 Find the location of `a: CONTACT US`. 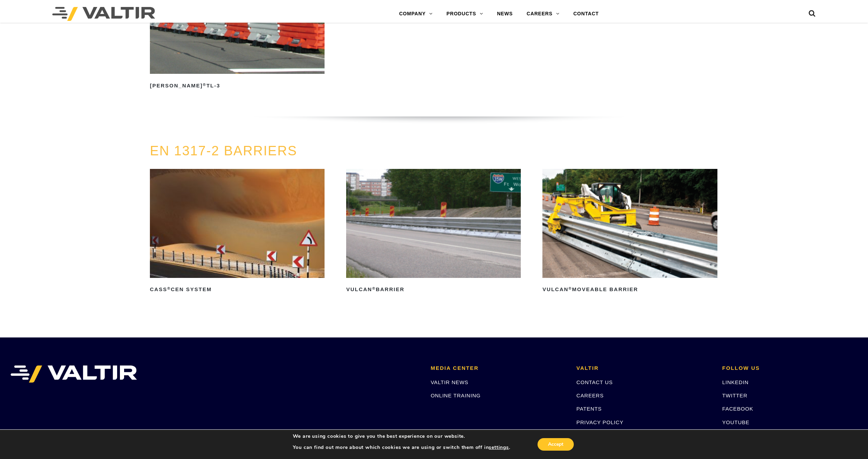

a: CONTACT US is located at coordinates (595, 382).